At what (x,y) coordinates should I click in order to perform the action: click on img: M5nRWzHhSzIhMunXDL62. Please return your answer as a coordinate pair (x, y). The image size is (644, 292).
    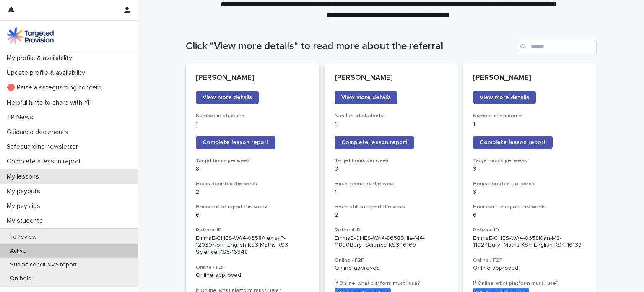
    Looking at the image, I should click on (30, 35).